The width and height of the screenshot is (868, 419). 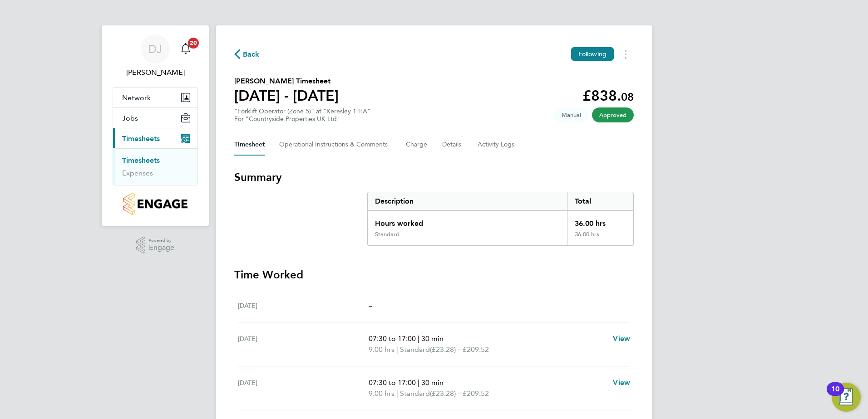 What do you see at coordinates (193, 43) in the screenshot?
I see `span: 20` at bounding box center [193, 43].